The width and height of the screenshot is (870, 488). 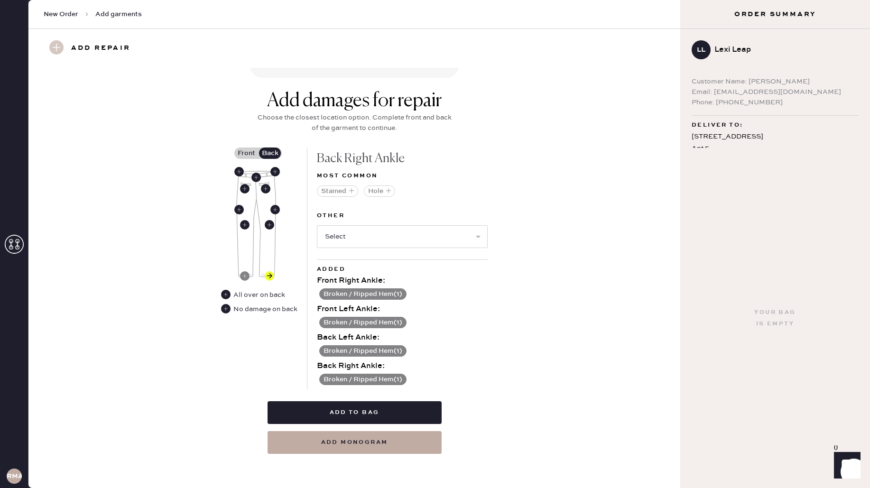 What do you see at coordinates (354, 413) in the screenshot?
I see `button: Add to bag` at bounding box center [354, 413].